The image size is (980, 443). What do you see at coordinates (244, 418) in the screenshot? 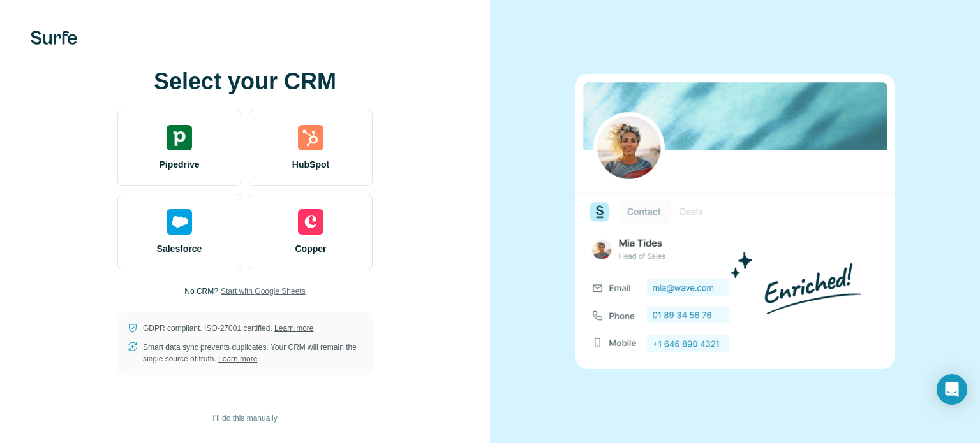
I see `span: I’ll do this manually` at bounding box center [244, 418].